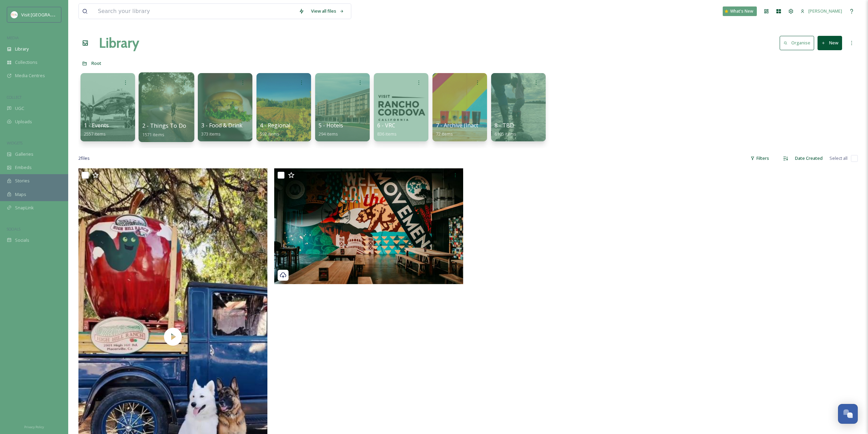 This screenshot has height=434, width=868. What do you see at coordinates (15, 15) in the screenshot?
I see `img: images.png` at bounding box center [15, 15].